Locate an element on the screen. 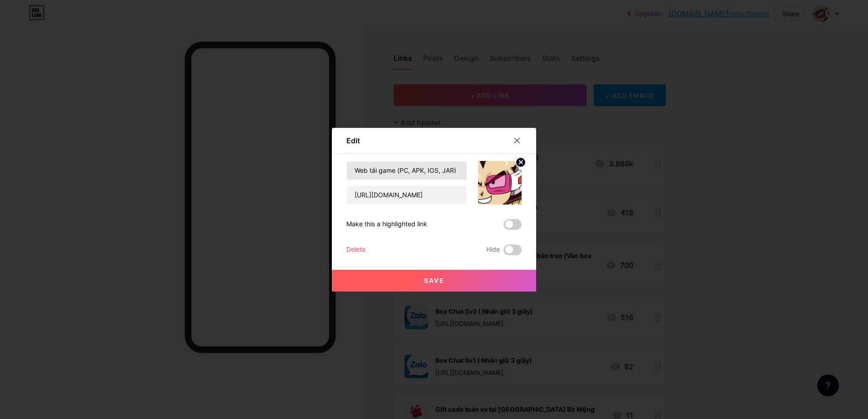 The width and height of the screenshot is (868, 419). span: Save is located at coordinates (434, 280).